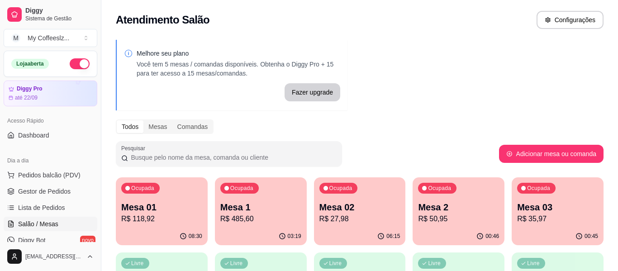 The height and width of the screenshot is (271, 618). I want to click on p: 00:46, so click(493, 236).